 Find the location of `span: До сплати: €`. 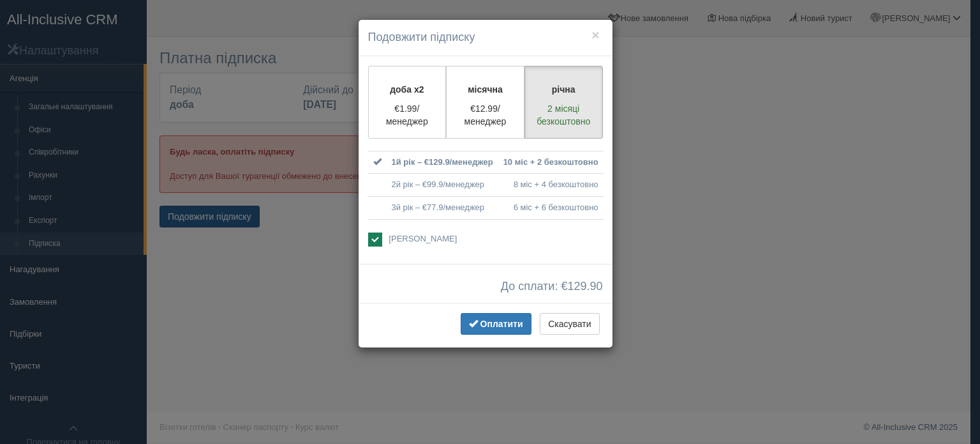

span: До сплати: € is located at coordinates (552, 286).